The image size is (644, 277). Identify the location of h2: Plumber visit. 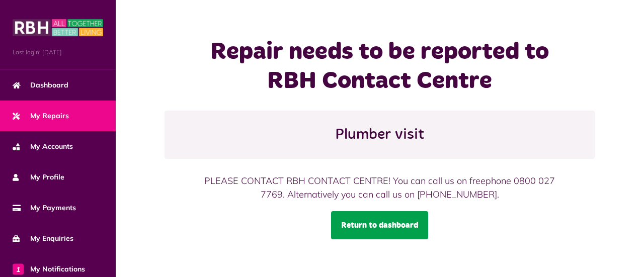
(379, 135).